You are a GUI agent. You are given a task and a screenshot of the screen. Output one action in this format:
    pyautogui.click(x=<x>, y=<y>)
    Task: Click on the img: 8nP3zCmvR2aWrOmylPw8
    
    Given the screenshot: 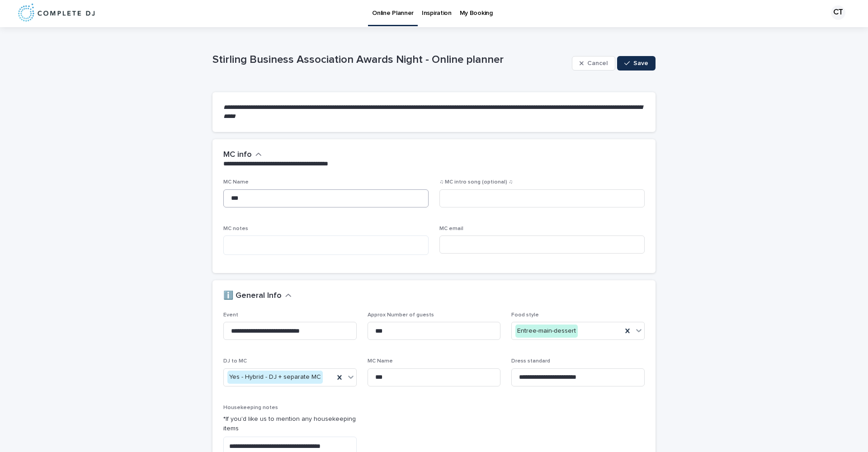 What is the action you would take?
    pyautogui.click(x=56, y=13)
    